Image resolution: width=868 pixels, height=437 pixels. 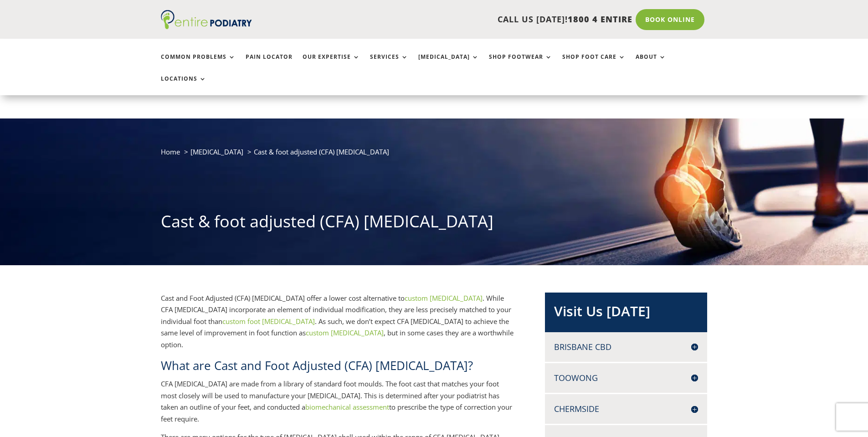 I want to click on a: Book Online, so click(x=669, y=19).